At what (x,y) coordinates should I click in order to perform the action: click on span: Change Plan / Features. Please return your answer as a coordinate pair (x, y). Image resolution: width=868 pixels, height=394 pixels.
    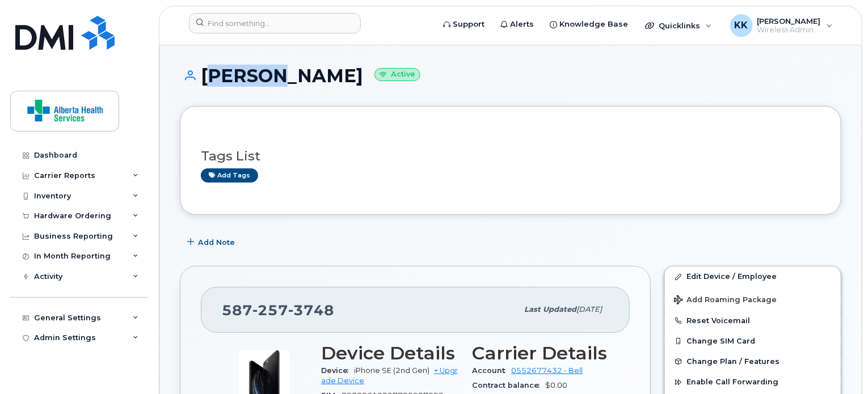
    Looking at the image, I should click on (733, 361).